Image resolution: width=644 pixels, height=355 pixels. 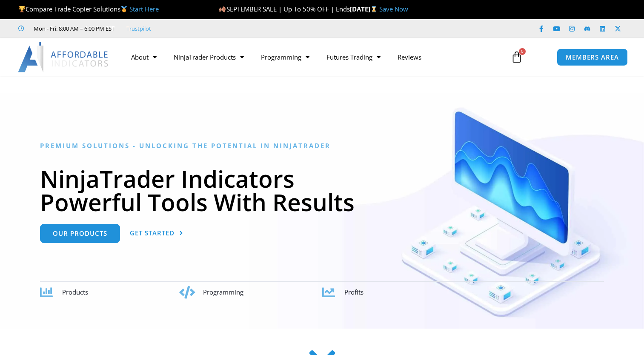 I want to click on span: Mon - Fri: 8:00 AM – 6:00 PM EST, so click(x=73, y=28).